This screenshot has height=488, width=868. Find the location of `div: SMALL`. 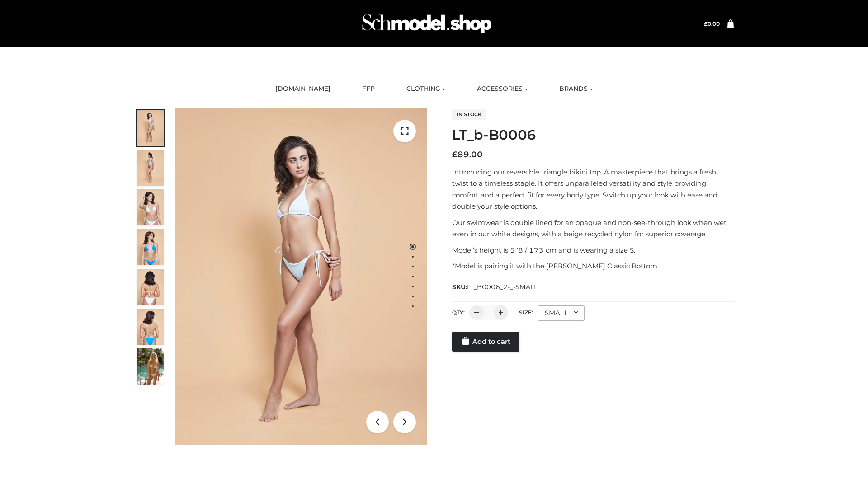

div: SMALL is located at coordinates (561, 313).